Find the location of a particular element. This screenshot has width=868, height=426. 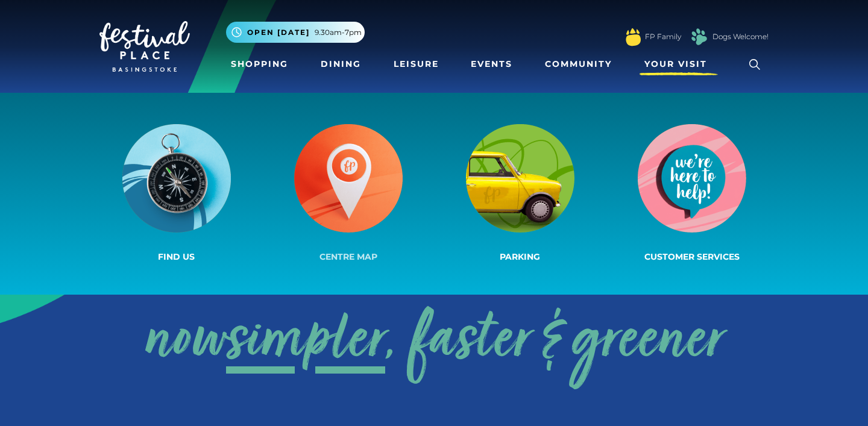

span: simpler is located at coordinates (305, 342).